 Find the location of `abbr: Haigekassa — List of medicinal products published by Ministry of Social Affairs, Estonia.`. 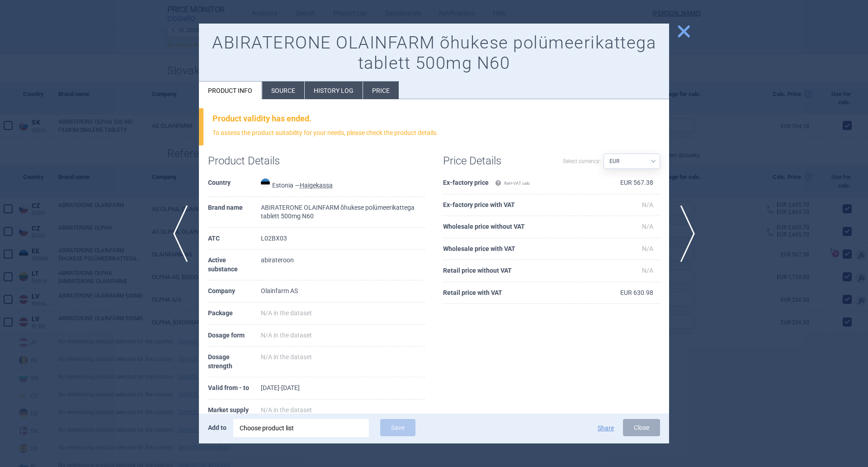

abbr: Haigekassa — List of medicinal products published by Ministry of Social Affairs, Estonia. is located at coordinates (316, 185).